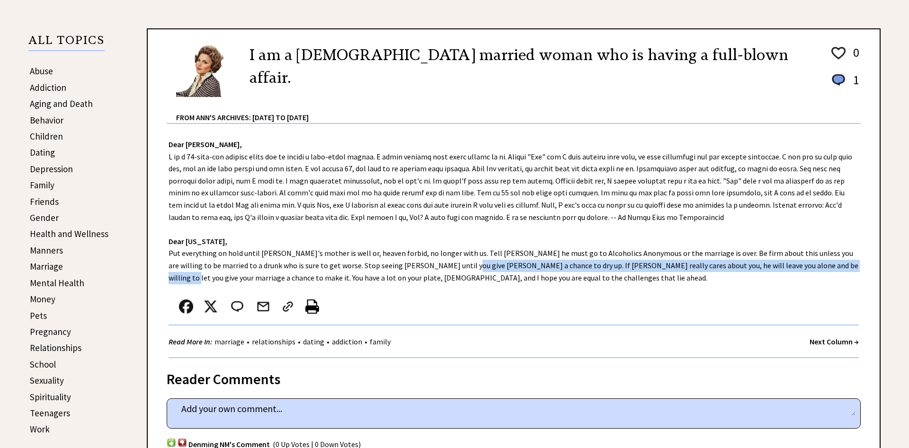 The width and height of the screenshot is (909, 448). What do you see at coordinates (186, 307) in the screenshot?
I see `img: facebook.png` at bounding box center [186, 307].